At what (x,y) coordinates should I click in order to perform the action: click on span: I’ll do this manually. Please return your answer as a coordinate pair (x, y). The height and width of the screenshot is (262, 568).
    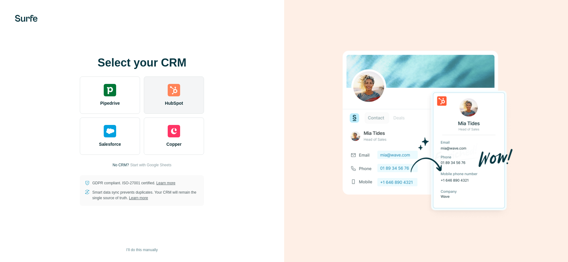
    Looking at the image, I should click on (142, 250).